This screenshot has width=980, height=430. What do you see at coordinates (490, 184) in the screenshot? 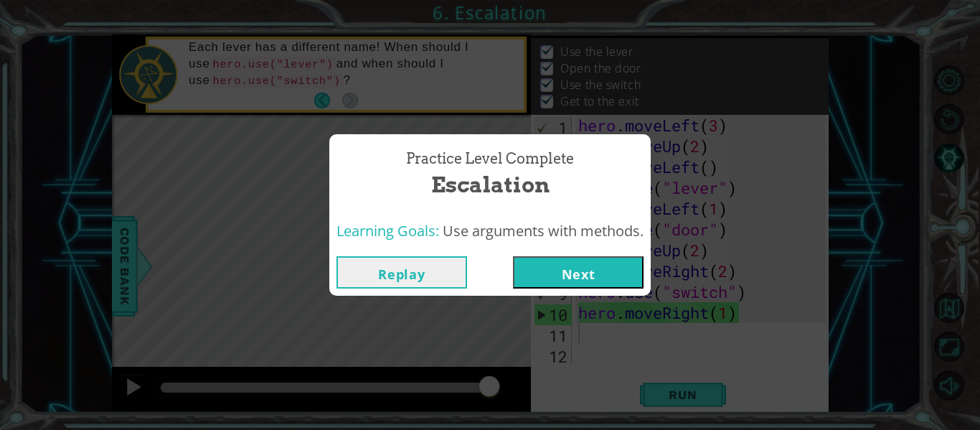
I see `span: Escalation` at bounding box center [490, 184].